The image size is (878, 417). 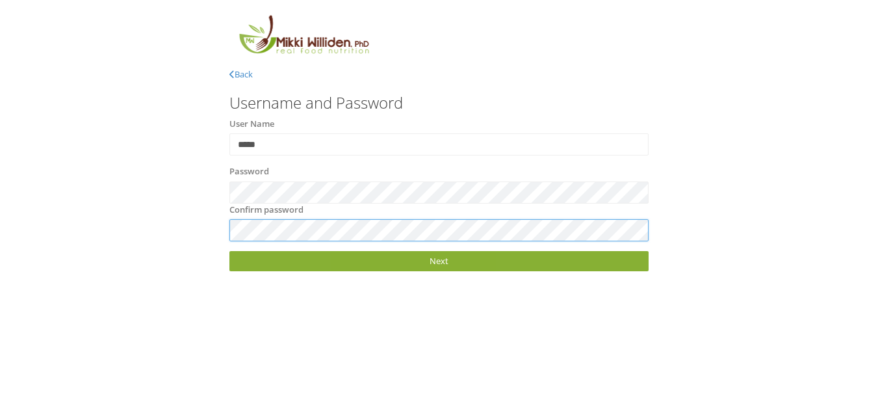 What do you see at coordinates (249, 172) in the screenshot?
I see `label: Password` at bounding box center [249, 172].